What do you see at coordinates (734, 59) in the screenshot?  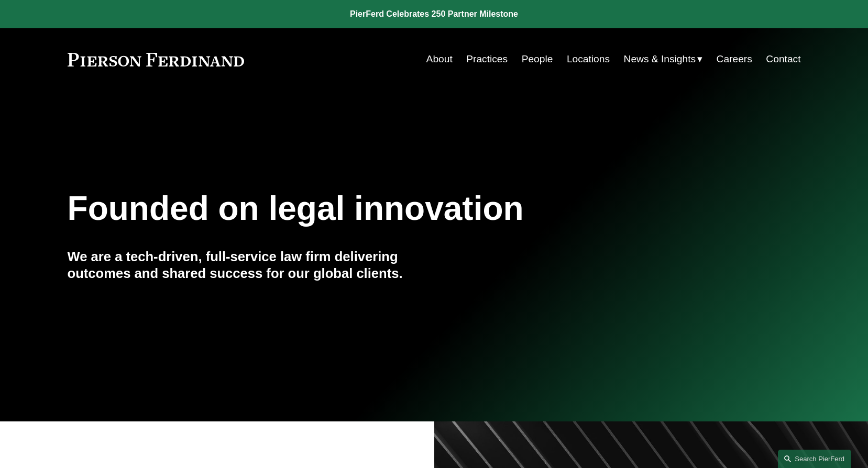 I see `a: Careers` at bounding box center [734, 59].